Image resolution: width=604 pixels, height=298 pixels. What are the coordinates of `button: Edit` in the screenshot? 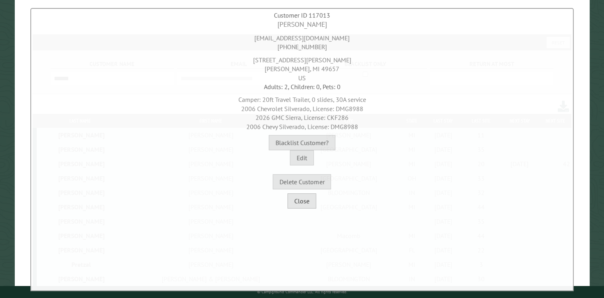 It's located at (302, 158).